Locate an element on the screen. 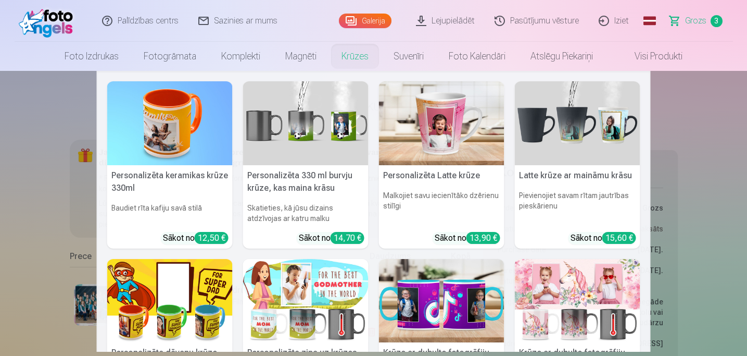 Image resolution: width=747 pixels, height=356 pixels. h6: Malkojiet savu iecienītāko dzērienu stilīgi is located at coordinates (442, 207).